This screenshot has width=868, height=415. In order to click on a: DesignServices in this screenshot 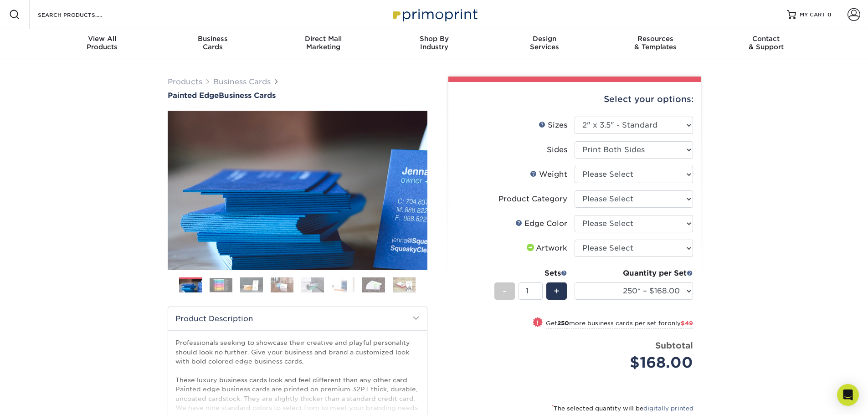, I will do `click(545, 44)`.